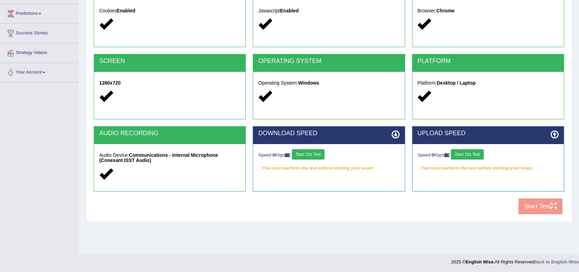  I want to click on strong: Windows, so click(308, 83).